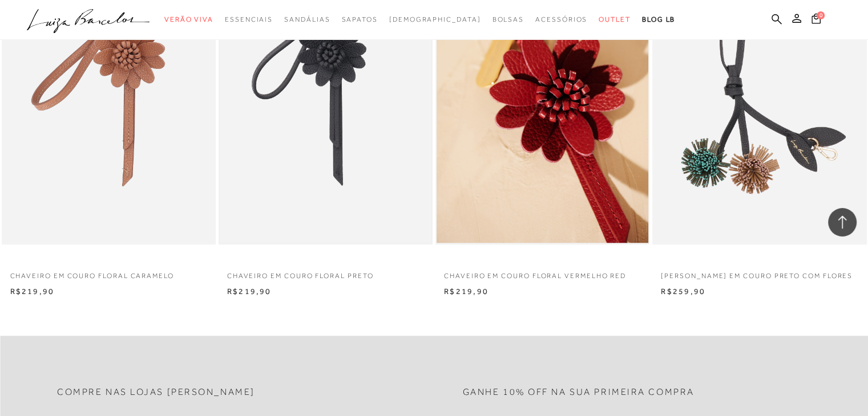 This screenshot has width=868, height=416. What do you see at coordinates (325, 272) in the screenshot?
I see `a: CHAVEIRO EM COURO FLORAL PRETO` at bounding box center [325, 272].